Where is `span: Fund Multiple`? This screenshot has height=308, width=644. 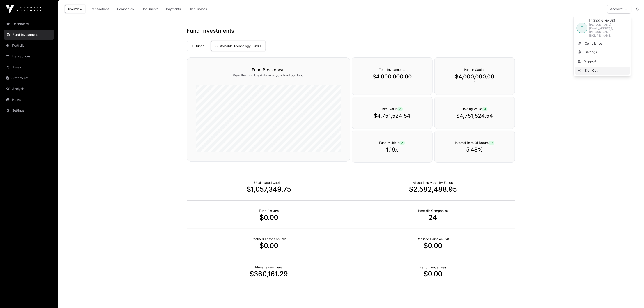 span: Fund Multiple is located at coordinates (392, 143).